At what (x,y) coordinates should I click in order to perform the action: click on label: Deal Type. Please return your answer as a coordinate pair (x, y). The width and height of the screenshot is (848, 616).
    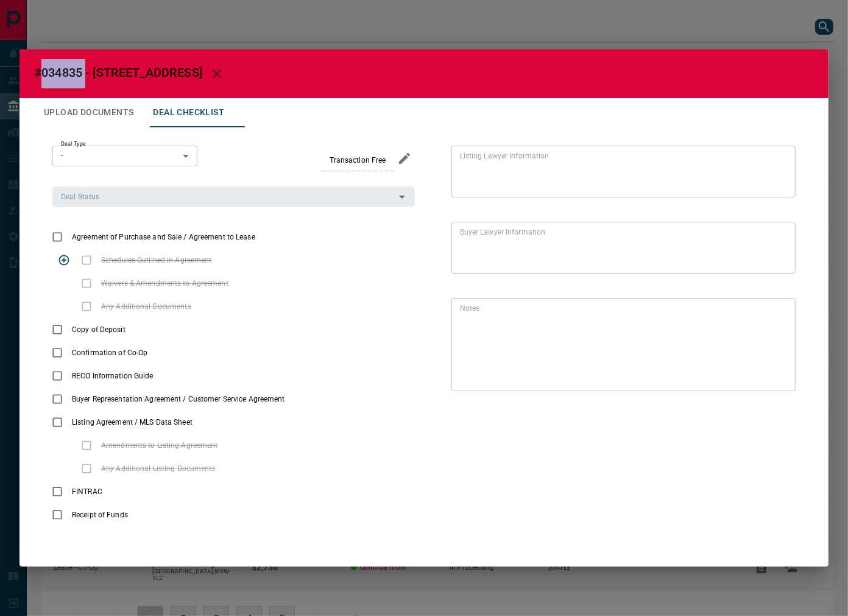
    Looking at the image, I should click on (73, 144).